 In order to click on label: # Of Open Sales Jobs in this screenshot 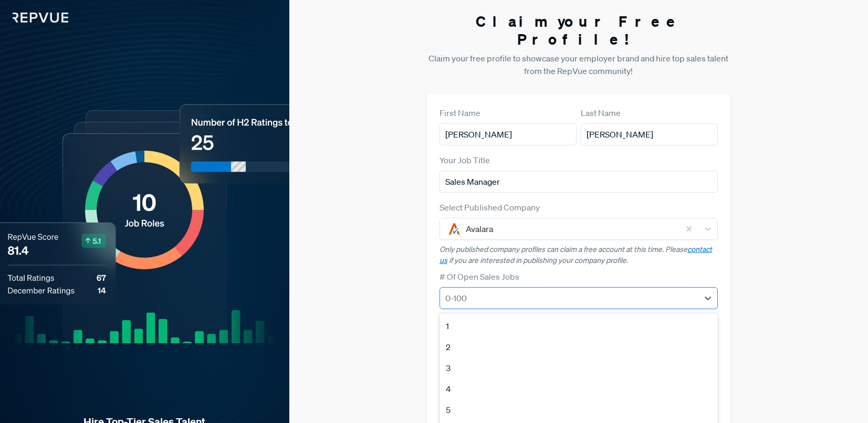, I will do `click(479, 276)`.